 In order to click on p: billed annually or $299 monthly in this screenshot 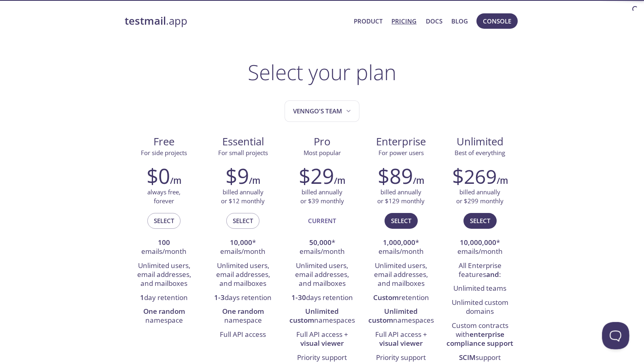, I will do `click(480, 197)`.